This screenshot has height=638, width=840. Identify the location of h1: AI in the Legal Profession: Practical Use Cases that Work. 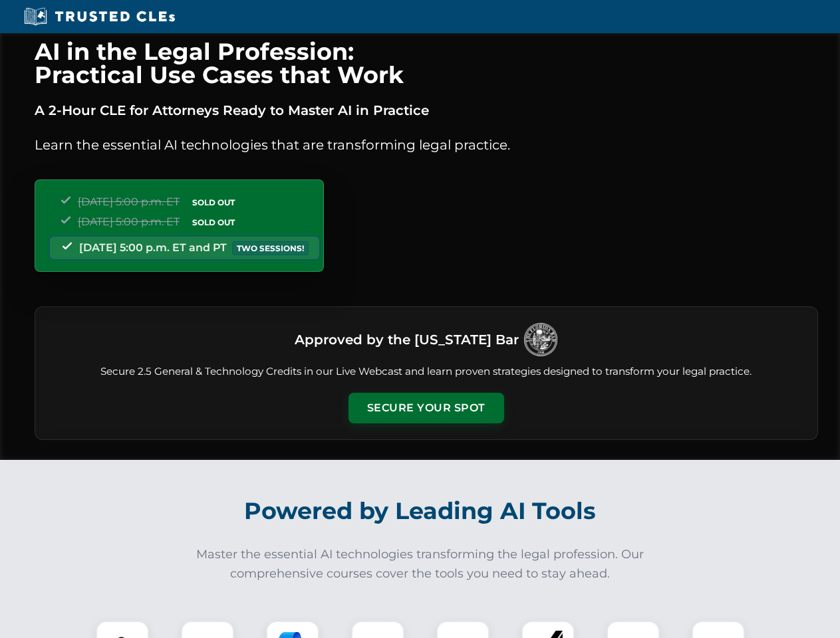
(426, 63).